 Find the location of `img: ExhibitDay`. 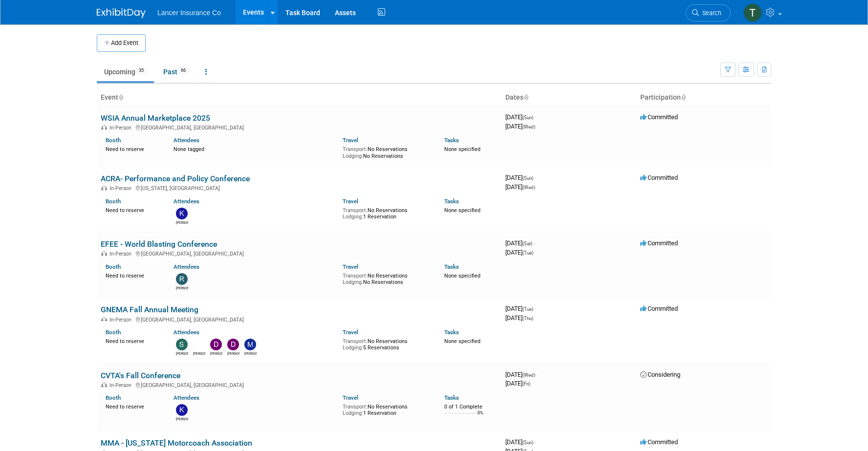

img: ExhibitDay is located at coordinates (121, 14).